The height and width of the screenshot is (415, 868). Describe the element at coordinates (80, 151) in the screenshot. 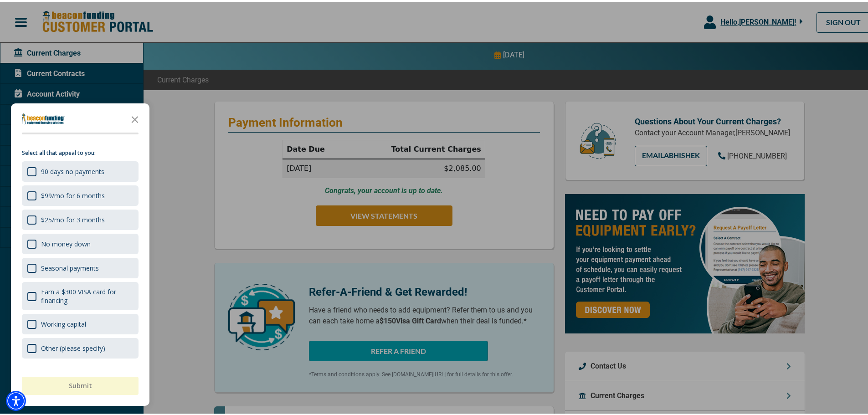

I see `p: Select all that appeal to you:` at that location.